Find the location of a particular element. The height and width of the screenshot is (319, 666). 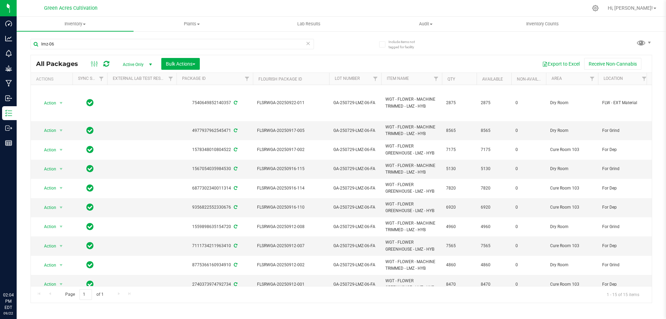

inline-svg: Monitoring is located at coordinates (9, 53).